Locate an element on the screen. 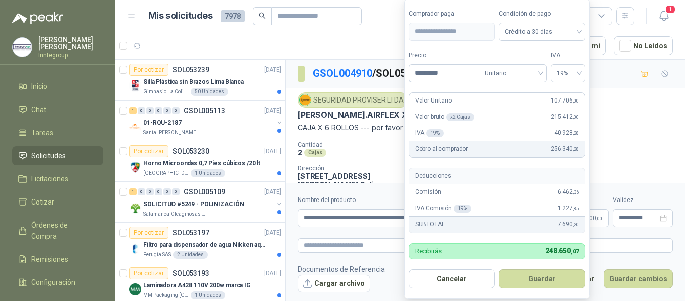 The image size is (685, 301). p: Valor Unitario is located at coordinates (434, 100).